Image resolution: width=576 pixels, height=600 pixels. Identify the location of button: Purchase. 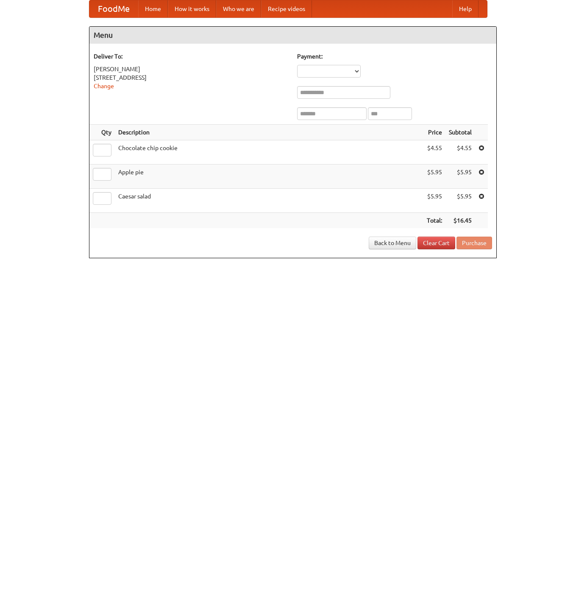
(474, 243).